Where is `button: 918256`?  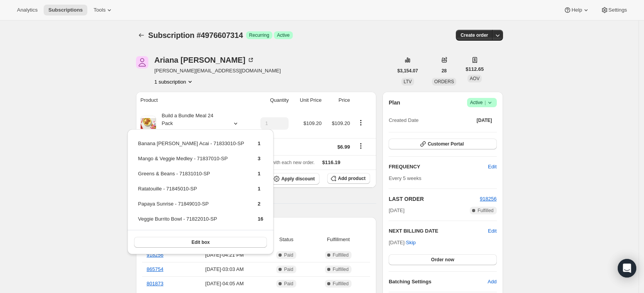 button: 918256 is located at coordinates (488, 199).